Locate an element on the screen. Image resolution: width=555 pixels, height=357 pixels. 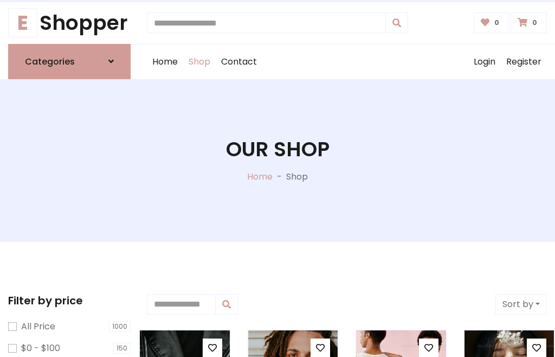
a: Categories is located at coordinates (69, 61).